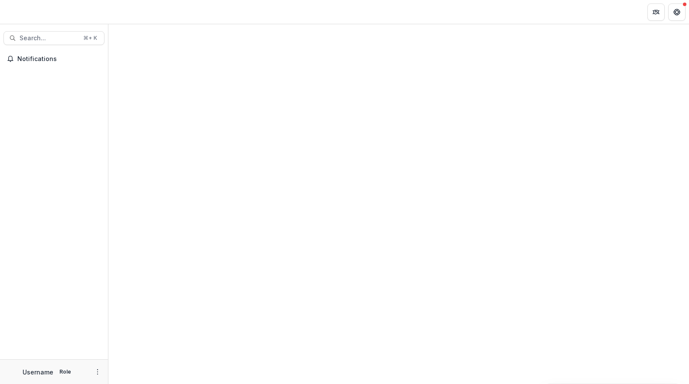  I want to click on span: Search..., so click(49, 38).